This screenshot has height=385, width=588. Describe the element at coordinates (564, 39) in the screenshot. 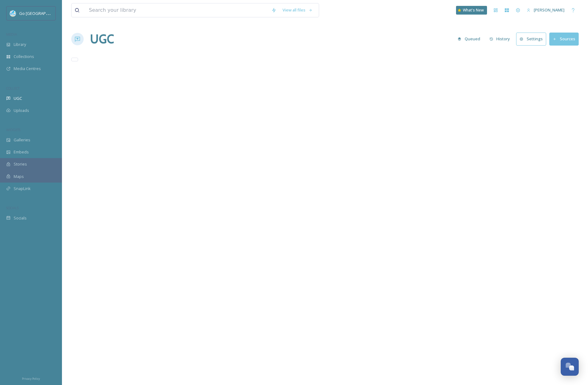

I see `button: Sources` at that location.